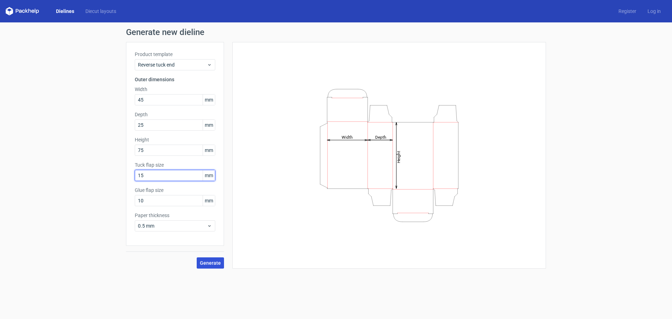 This screenshot has height=319, width=672. I want to click on span: Generate, so click(210, 263).